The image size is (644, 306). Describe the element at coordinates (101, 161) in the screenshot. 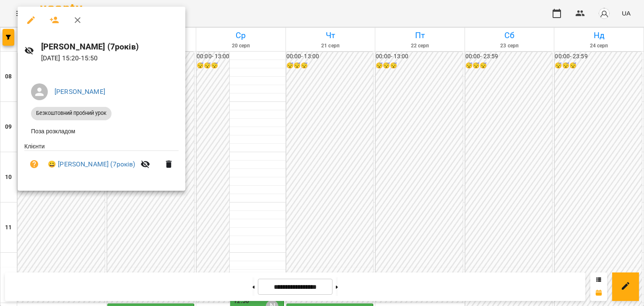

I see `ul: Клієнти` at that location.